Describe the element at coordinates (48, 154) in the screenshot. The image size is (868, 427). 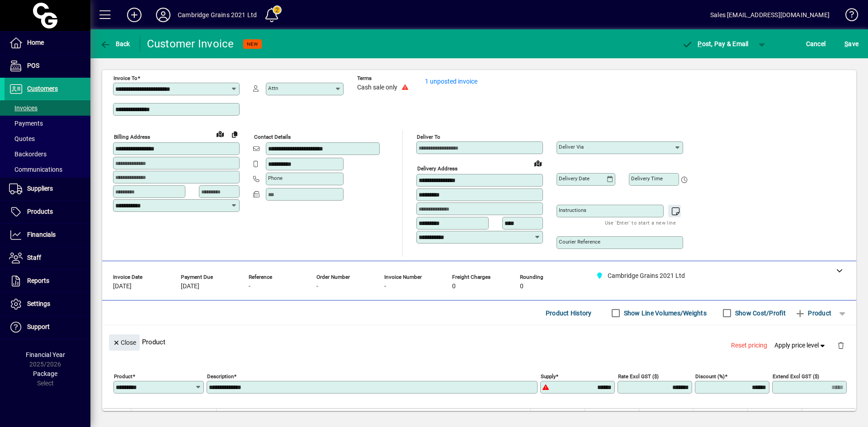
I see `a: Backorders` at that location.